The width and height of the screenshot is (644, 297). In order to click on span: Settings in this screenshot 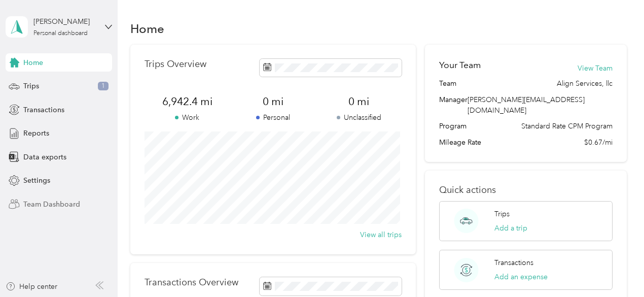, I will do `click(37, 180)`.